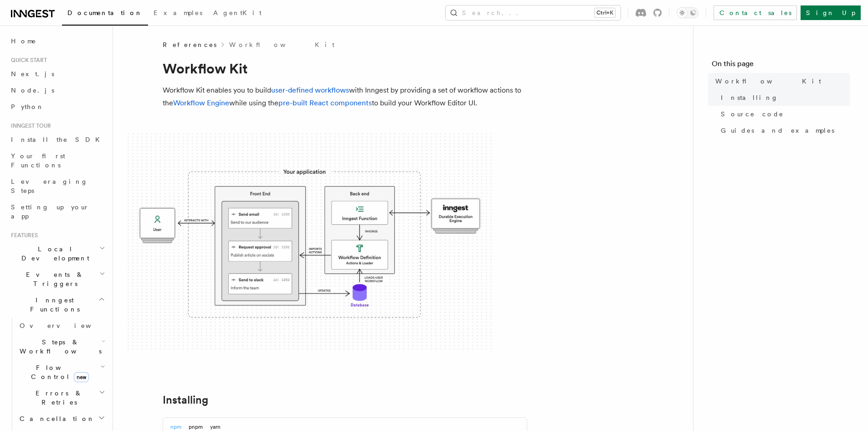  Describe the element at coordinates (105, 13) in the screenshot. I see `span: Documentation` at that location.